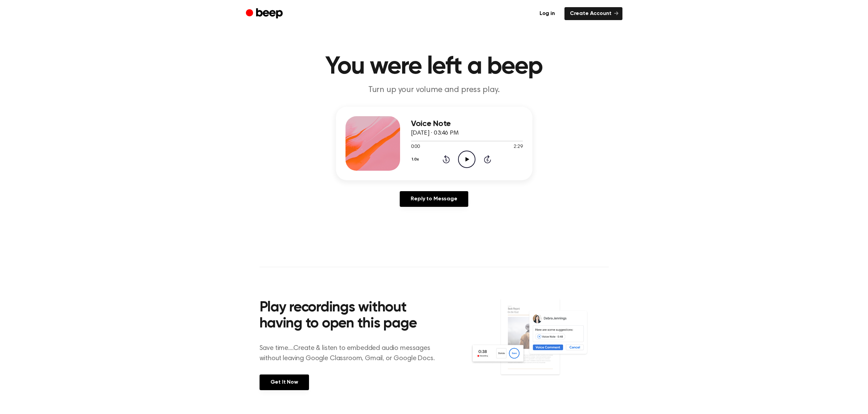 This screenshot has height=414, width=868. I want to click on a: Log in, so click(547, 14).